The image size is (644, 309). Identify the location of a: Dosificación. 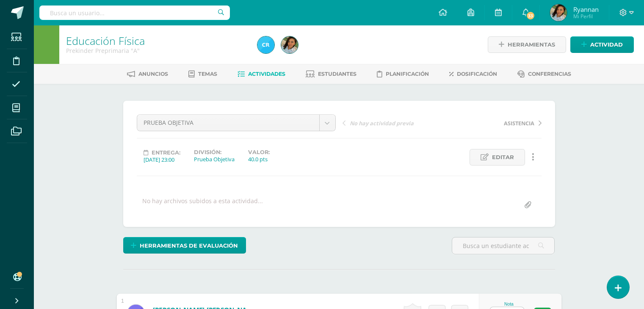
(473, 74).